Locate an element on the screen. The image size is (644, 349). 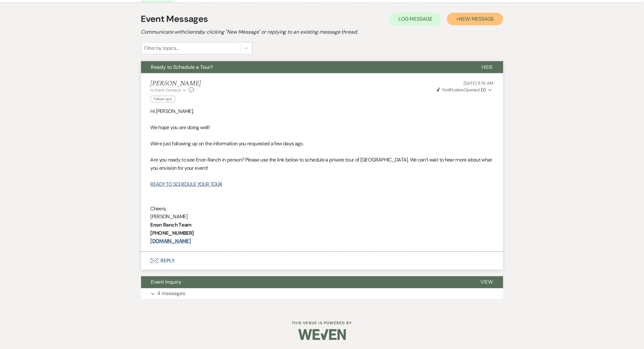
span: Cheers, is located at coordinates (159, 209).